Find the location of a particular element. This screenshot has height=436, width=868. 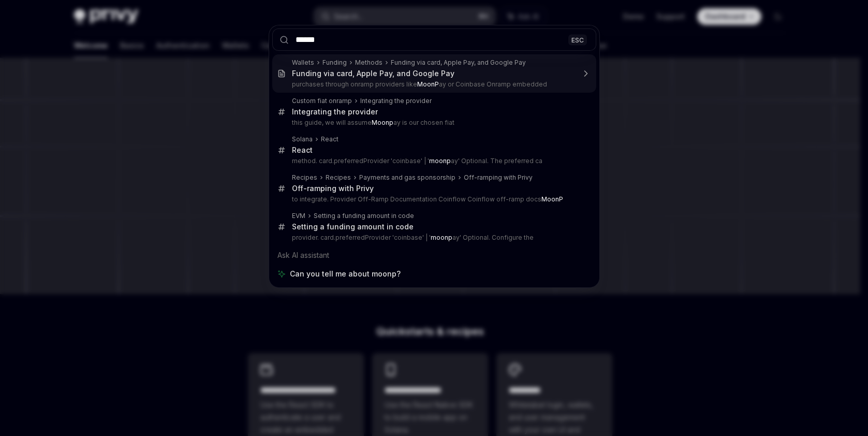

div: ESC is located at coordinates (577, 40).